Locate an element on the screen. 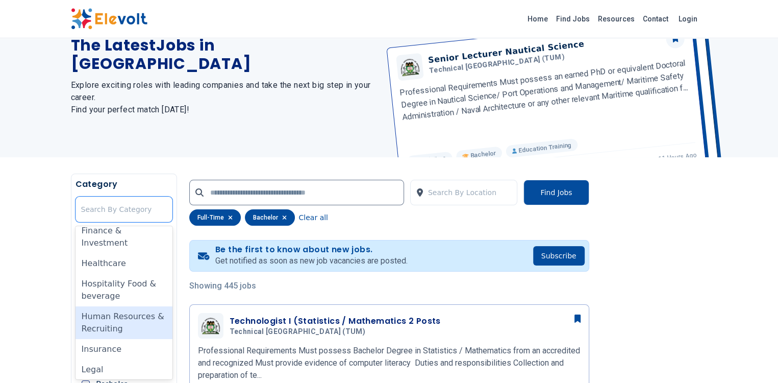 The width and height of the screenshot is (778, 383). img: Elevolt is located at coordinates (109, 19).